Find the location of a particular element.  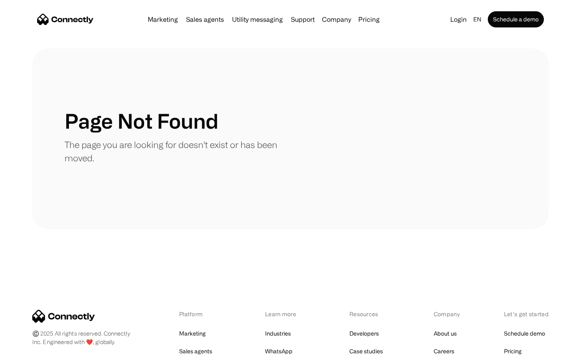

a: Developers is located at coordinates (364, 333).